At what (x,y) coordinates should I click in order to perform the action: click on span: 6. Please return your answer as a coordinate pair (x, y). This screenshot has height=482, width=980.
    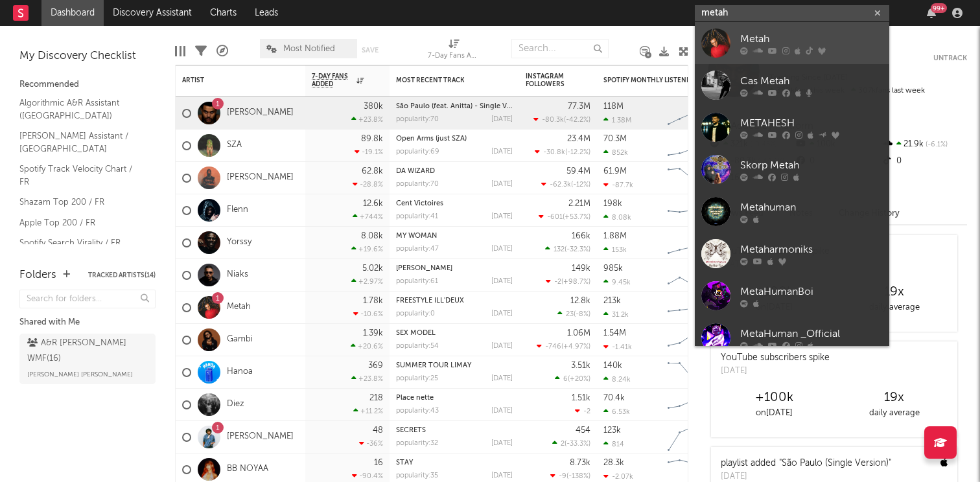
    Looking at the image, I should click on (565, 380).